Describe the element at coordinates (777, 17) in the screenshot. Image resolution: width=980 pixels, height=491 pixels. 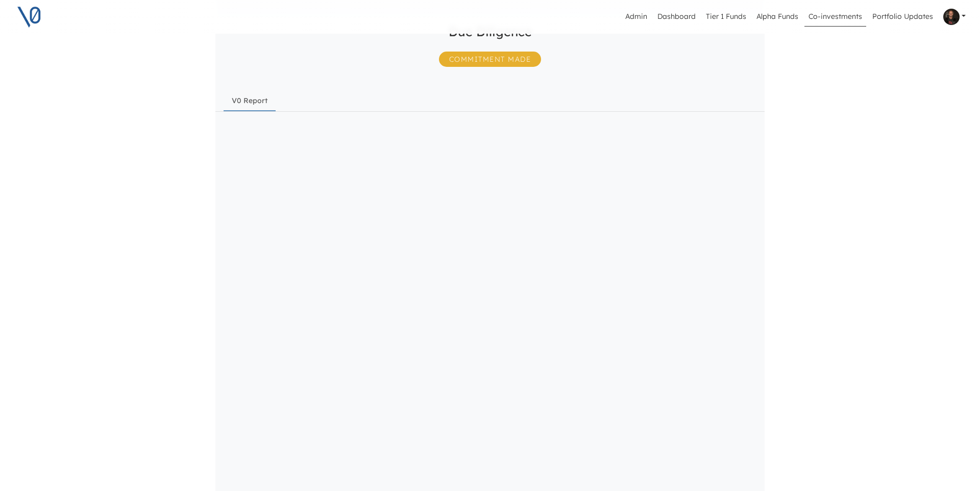
I see `a: Alpha Funds` at that location.